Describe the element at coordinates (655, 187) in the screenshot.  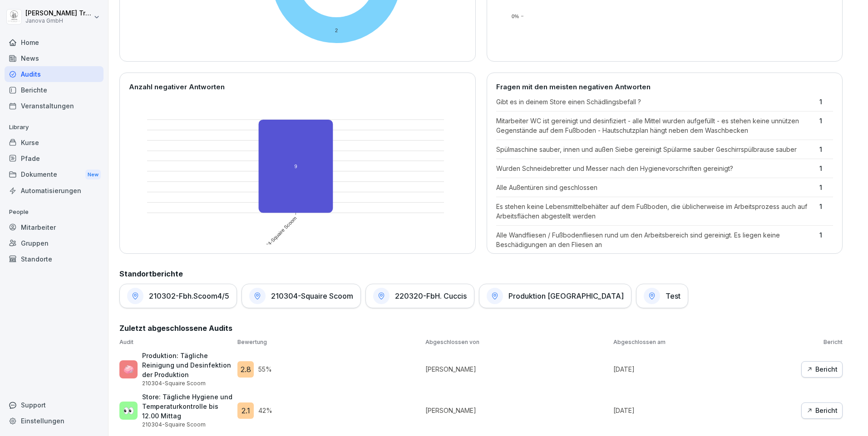
I see `p: Alle Außentüren sind geschlossen` at that location.